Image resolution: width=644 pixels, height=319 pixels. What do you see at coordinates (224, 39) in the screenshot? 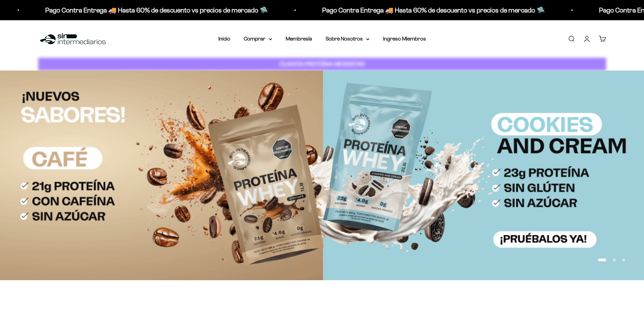
I see `a: Inicio` at bounding box center [224, 39].